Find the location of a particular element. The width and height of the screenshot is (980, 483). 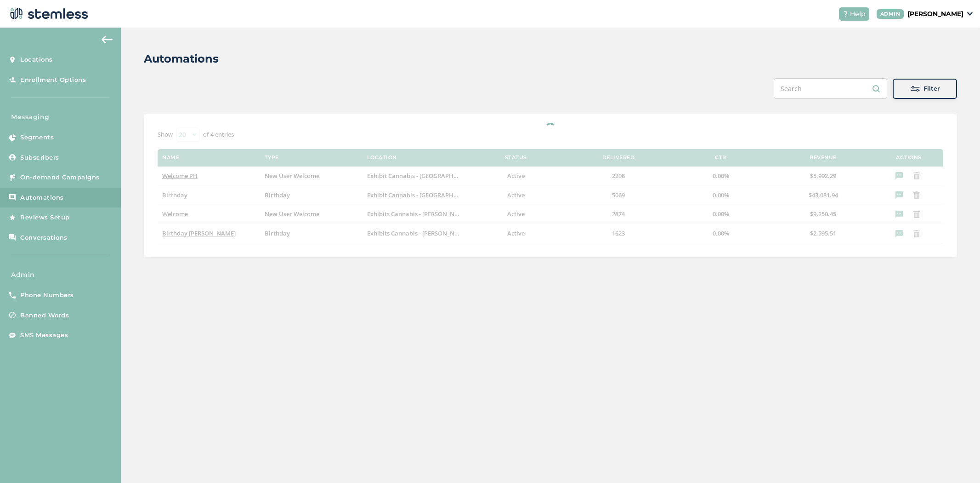

span: Automations is located at coordinates (42, 197).